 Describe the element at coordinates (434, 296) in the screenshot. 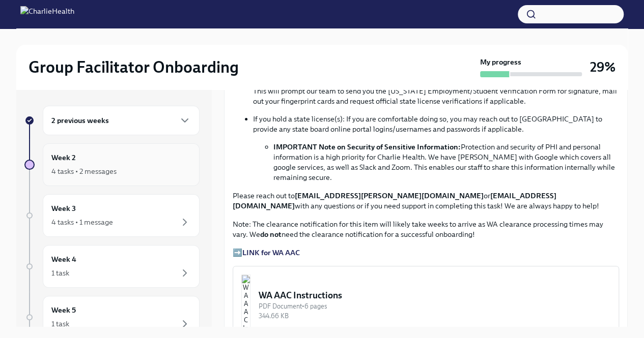

I see `div: WA AAC Instructions` at that location.